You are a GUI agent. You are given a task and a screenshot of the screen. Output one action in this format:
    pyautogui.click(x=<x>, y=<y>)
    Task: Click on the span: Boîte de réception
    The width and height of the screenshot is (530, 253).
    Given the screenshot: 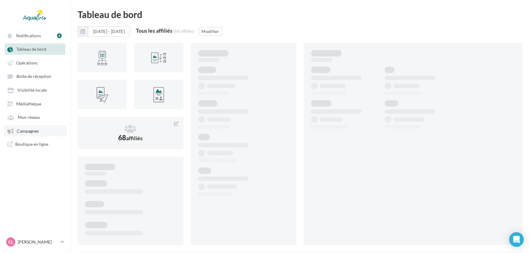 What is the action you would take?
    pyautogui.click(x=34, y=76)
    